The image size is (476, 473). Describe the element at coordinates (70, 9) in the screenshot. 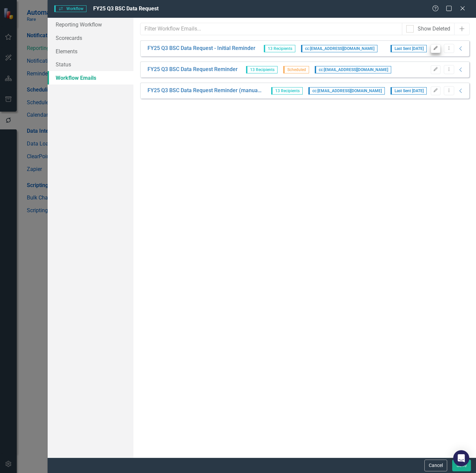

I see `span: Workflow` at that location.